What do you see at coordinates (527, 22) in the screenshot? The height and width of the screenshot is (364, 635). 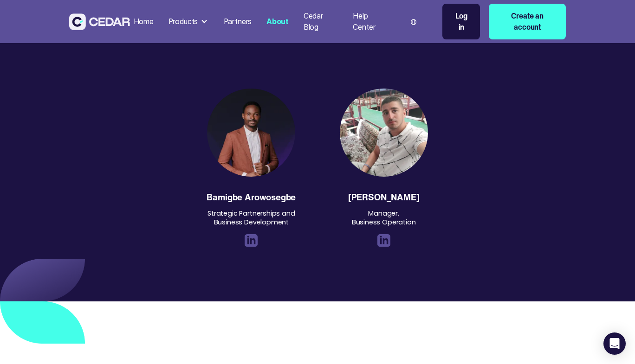 I see `a: Create an account` at bounding box center [527, 22].